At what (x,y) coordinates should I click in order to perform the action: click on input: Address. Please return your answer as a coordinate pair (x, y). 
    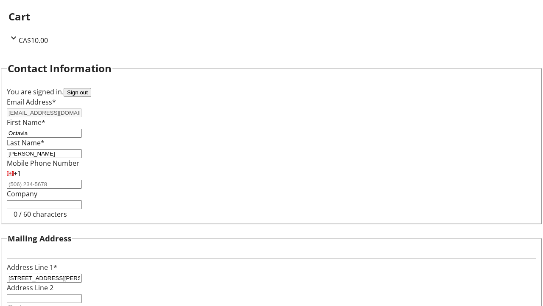
    Looking at the image, I should click on (44, 278).